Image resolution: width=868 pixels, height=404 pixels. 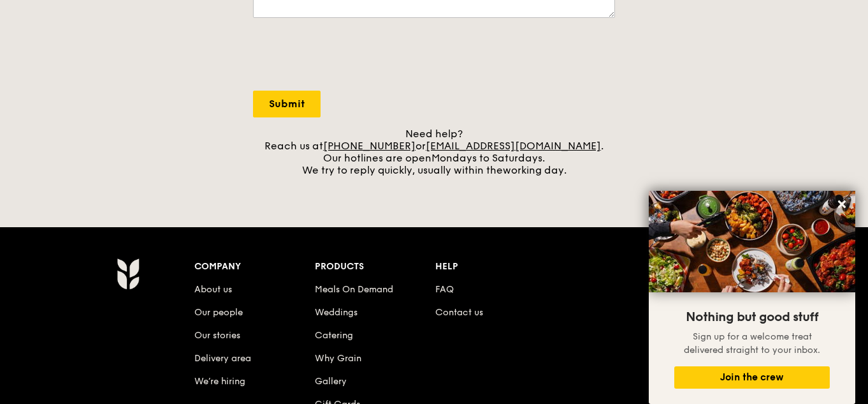 What do you see at coordinates (445, 289) in the screenshot?
I see `a: FAQ` at bounding box center [445, 289].